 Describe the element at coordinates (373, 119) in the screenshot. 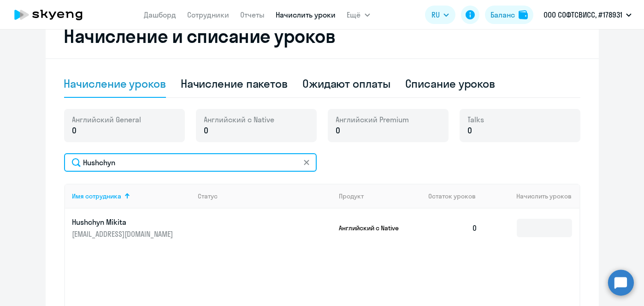

I see `span: Английский Premium` at that location.